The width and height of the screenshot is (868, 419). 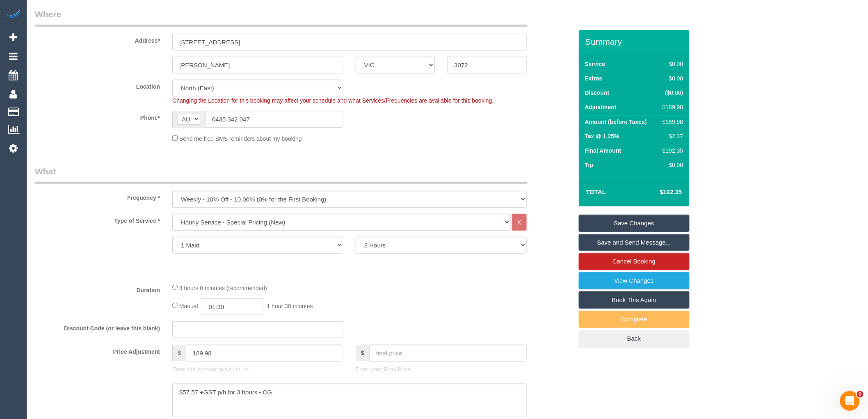 I want to click on img: Automaid Logo, so click(x=13, y=14).